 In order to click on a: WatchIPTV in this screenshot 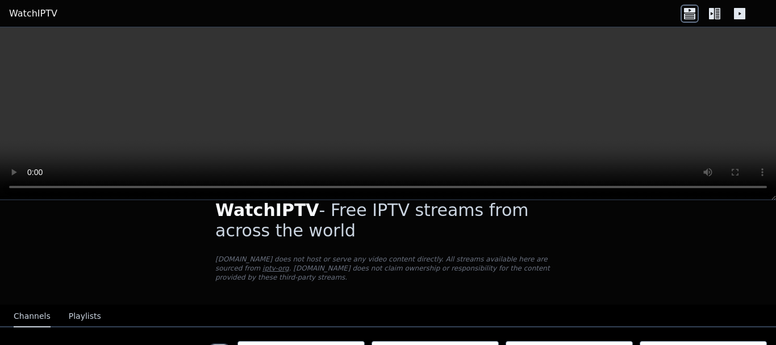, I will do `click(33, 14)`.